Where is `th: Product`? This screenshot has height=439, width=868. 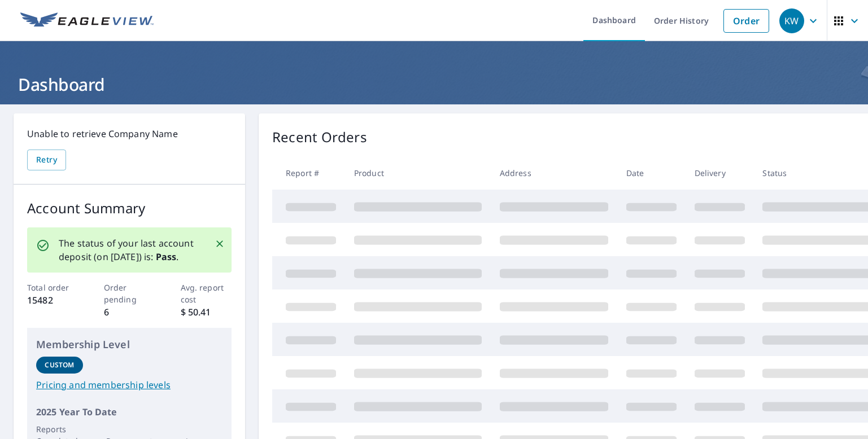
th: Product is located at coordinates (418, 173).